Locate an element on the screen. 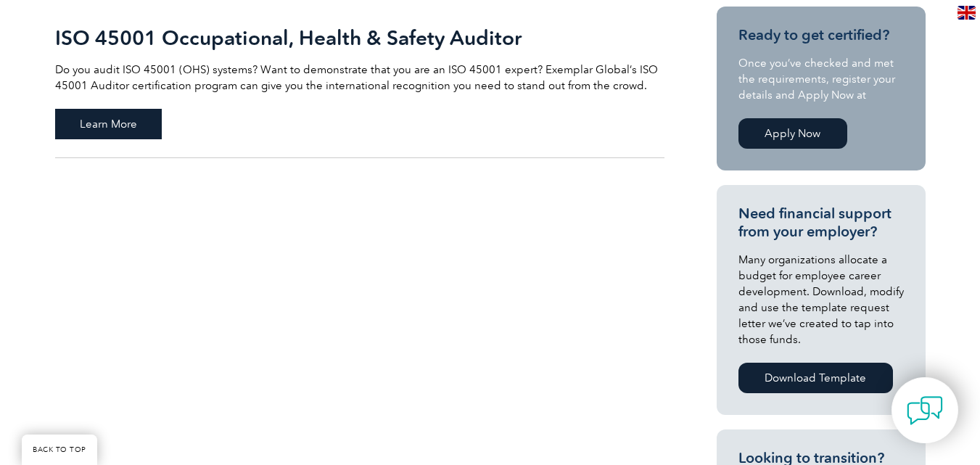  img: contact-chat.png is located at coordinates (925, 411).